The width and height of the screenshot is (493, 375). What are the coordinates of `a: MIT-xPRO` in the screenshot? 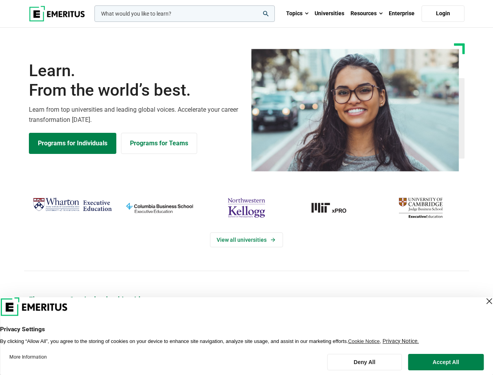 It's located at (333, 208).